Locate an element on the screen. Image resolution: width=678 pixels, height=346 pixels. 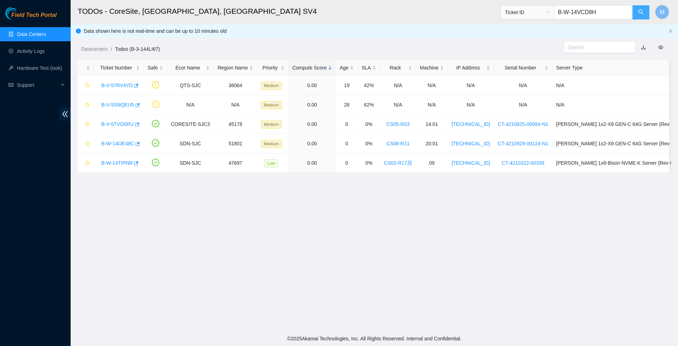
a: CS08-R11 is located at coordinates (397, 144).